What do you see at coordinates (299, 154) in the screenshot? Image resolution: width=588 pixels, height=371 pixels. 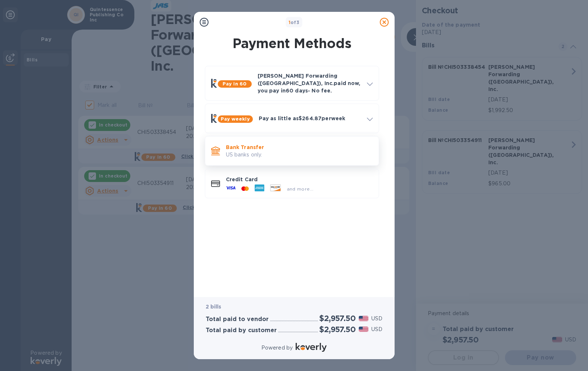 I see `p: US banks only.` at bounding box center [299, 154].